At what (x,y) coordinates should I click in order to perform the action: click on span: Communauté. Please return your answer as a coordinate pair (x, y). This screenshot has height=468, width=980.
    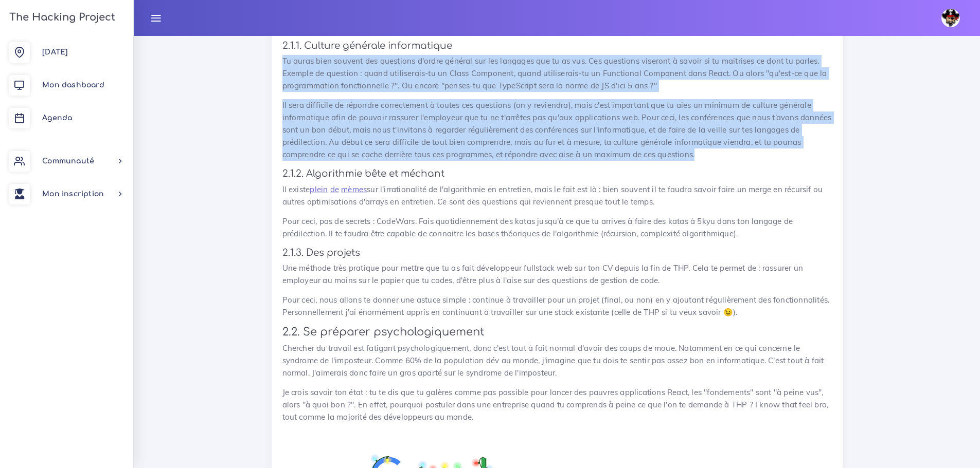
    Looking at the image, I should click on (68, 161).